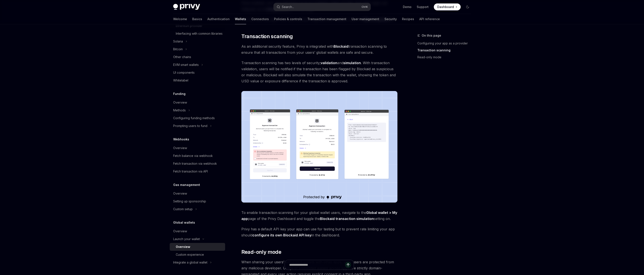  Describe the element at coordinates (327, 19) in the screenshot. I see `a: Transaction management` at that location.